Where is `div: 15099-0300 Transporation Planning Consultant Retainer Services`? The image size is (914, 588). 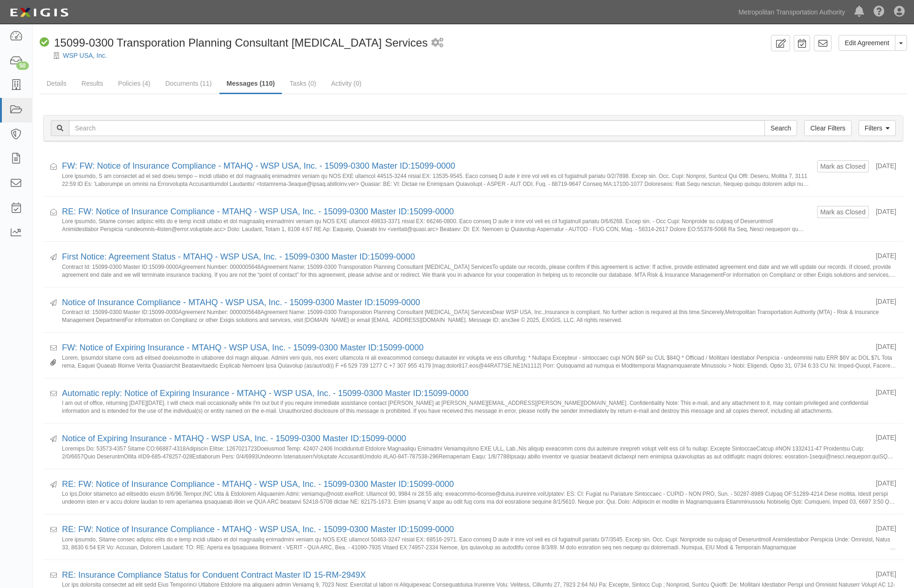
div: 15099-0300 Transporation Planning Consultant Retainer Services is located at coordinates (233, 43).